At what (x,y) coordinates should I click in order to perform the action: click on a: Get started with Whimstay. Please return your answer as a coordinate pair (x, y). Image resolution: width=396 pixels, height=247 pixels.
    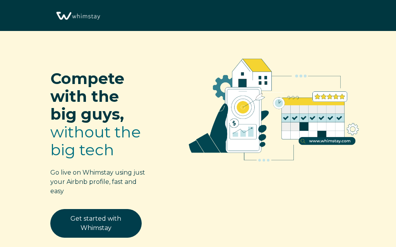
    Looking at the image, I should click on (96, 223).